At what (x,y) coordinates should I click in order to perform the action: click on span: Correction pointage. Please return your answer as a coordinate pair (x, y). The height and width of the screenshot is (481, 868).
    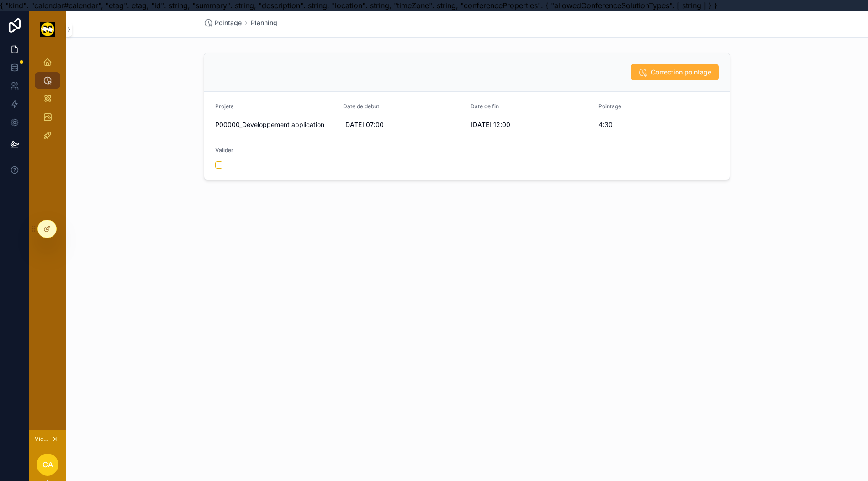
    Looking at the image, I should click on (681, 72).